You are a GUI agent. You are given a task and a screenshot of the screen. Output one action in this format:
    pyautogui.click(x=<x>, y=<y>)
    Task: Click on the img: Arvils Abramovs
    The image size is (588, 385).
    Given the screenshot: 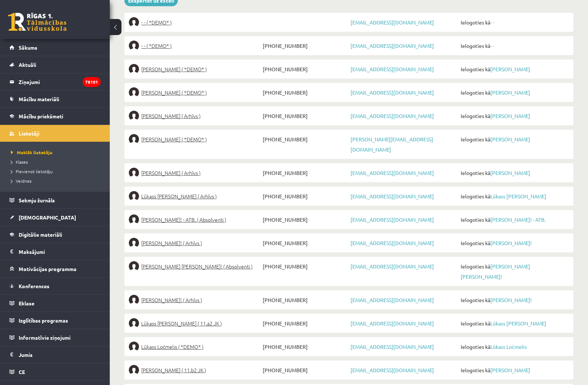 What is the action you would take?
    pyautogui.click(x=134, y=69)
    